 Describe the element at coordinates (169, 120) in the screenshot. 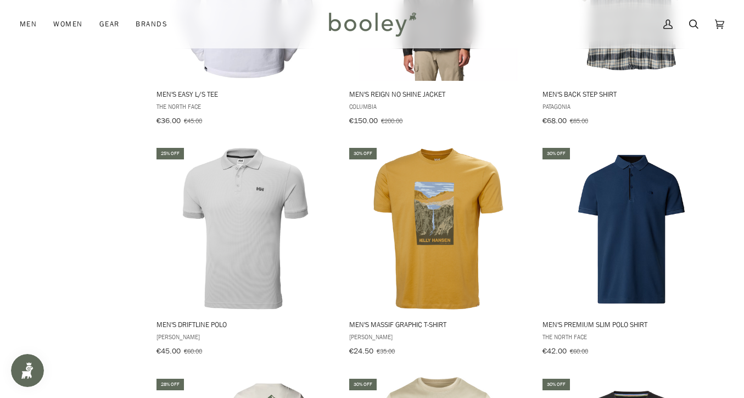

I see `span: €36.00` at that location.